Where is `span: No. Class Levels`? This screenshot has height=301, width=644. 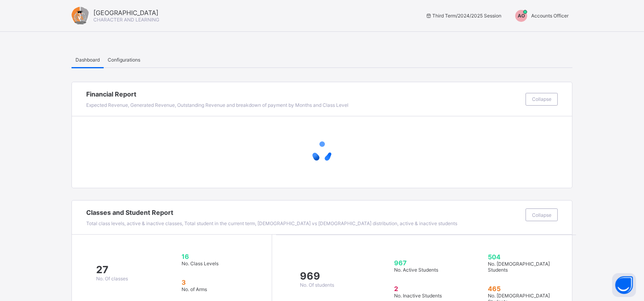
span: No. Class Levels is located at coordinates (200, 263).